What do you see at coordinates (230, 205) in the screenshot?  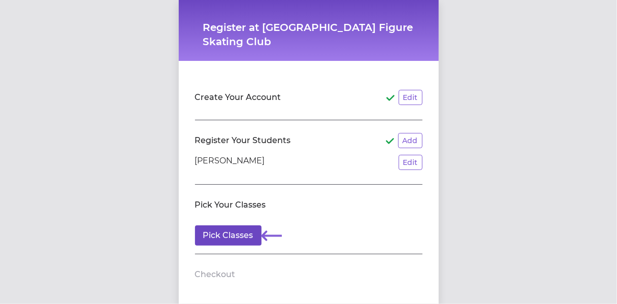 I see `h2: Pick Your Classes` at bounding box center [230, 205].